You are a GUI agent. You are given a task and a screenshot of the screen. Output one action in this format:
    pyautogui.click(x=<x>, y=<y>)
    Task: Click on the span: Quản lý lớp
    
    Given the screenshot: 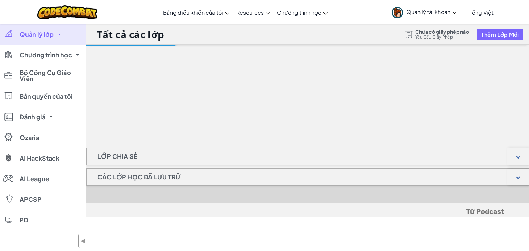 What is the action you would take?
    pyautogui.click(x=36, y=34)
    